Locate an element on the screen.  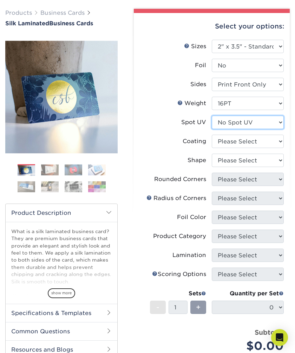
h1: Business Cards is located at coordinates (62, 23).